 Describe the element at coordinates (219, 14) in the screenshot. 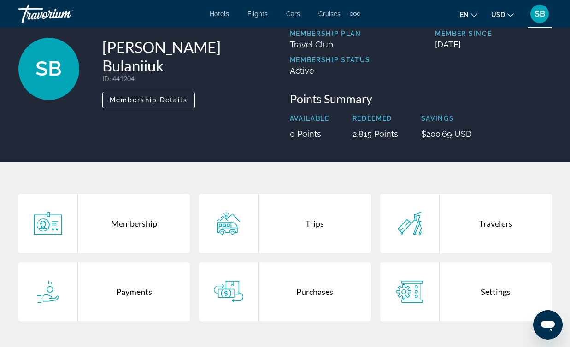

I see `a: Hotels` at that location.